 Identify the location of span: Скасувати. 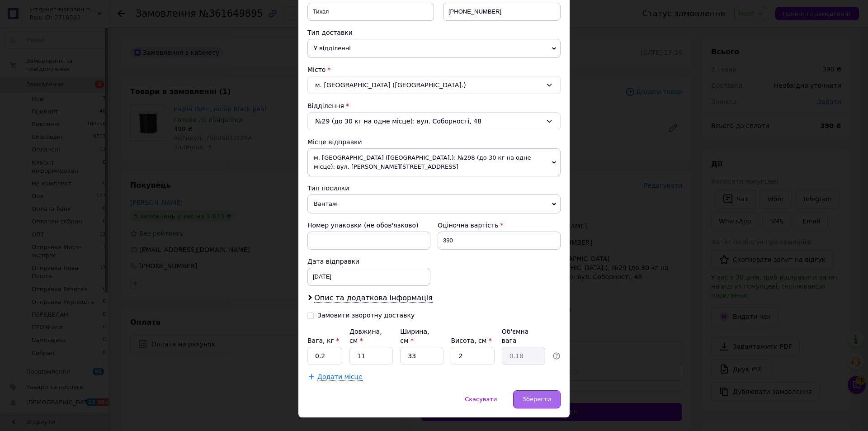
(480, 399).